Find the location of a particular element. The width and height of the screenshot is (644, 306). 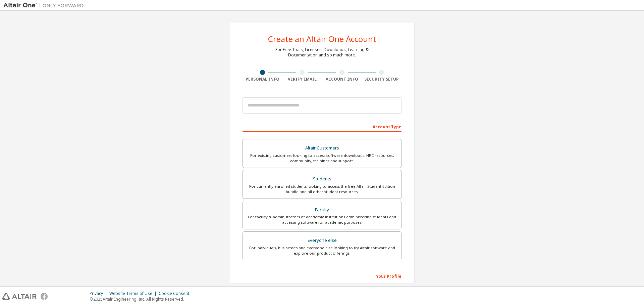

div: Privacy is located at coordinates (99, 294).